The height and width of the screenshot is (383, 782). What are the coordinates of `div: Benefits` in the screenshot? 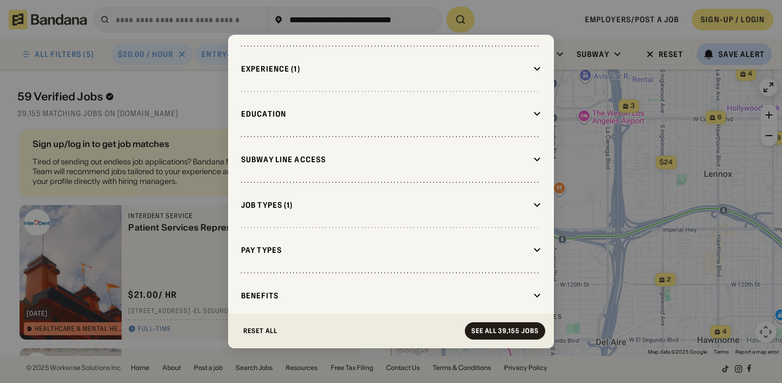 It's located at (385, 296).